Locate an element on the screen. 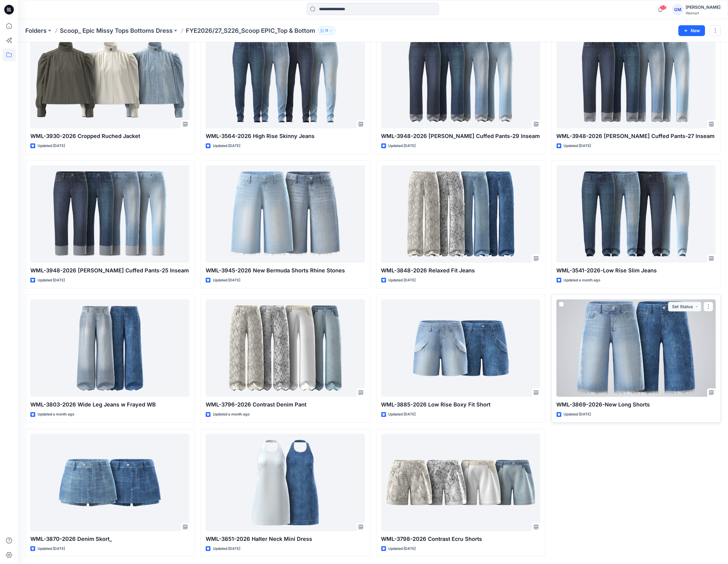  a: WML-3848-2026 Relaxed Fit Jeans is located at coordinates (461, 214).